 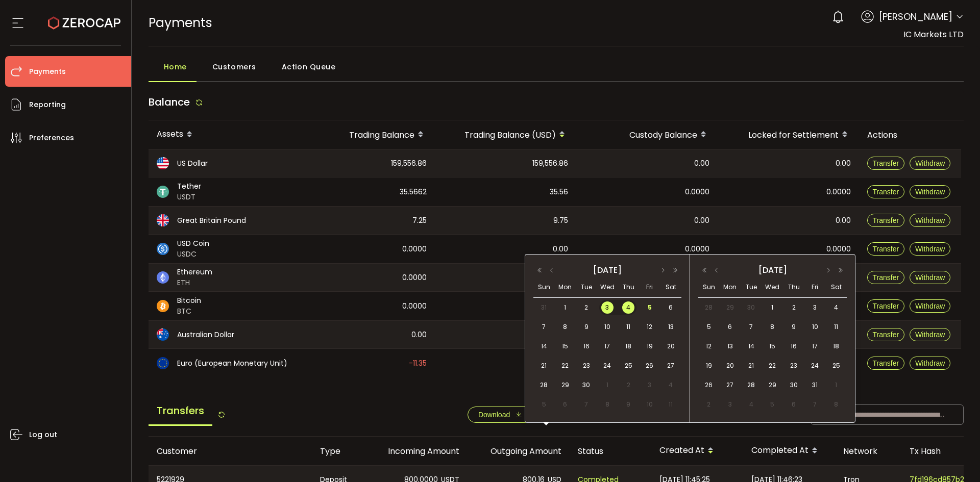 I want to click on th: Mon, so click(x=730, y=287).